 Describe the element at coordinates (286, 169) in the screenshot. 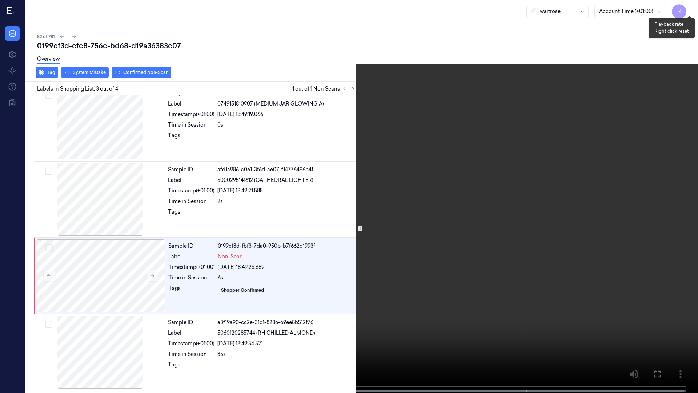

I see `div: afd1a986-a061-3f6d-a607-f14776496b4f` at that location.